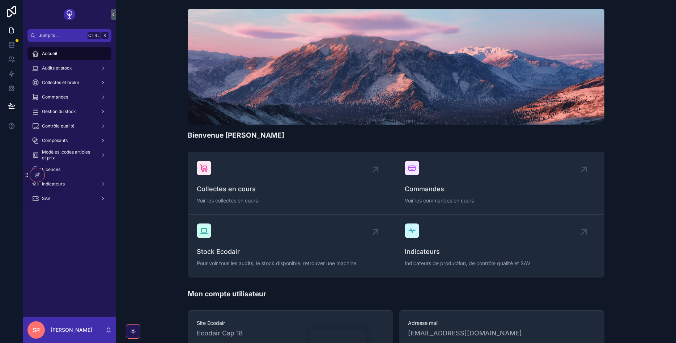 This screenshot has height=343, width=676. I want to click on a: Commandes, so click(69, 97).